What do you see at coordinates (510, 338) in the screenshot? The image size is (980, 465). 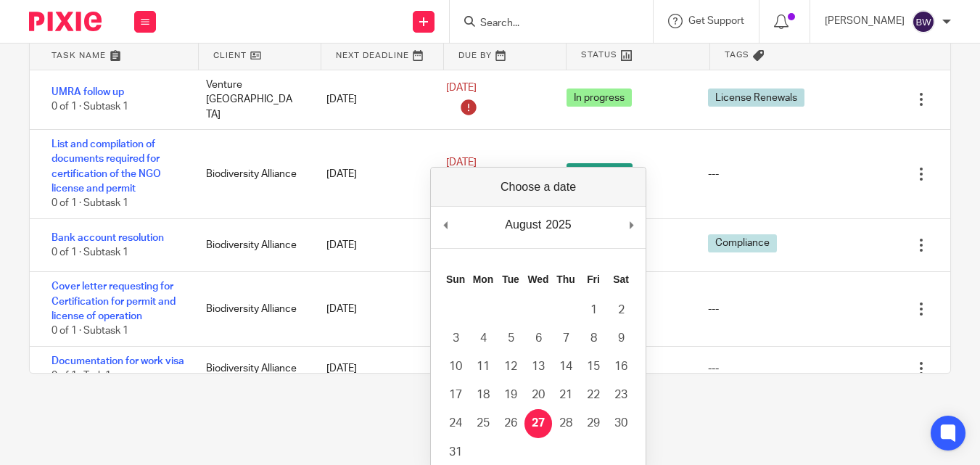 I see `button: 5` at bounding box center [510, 338].